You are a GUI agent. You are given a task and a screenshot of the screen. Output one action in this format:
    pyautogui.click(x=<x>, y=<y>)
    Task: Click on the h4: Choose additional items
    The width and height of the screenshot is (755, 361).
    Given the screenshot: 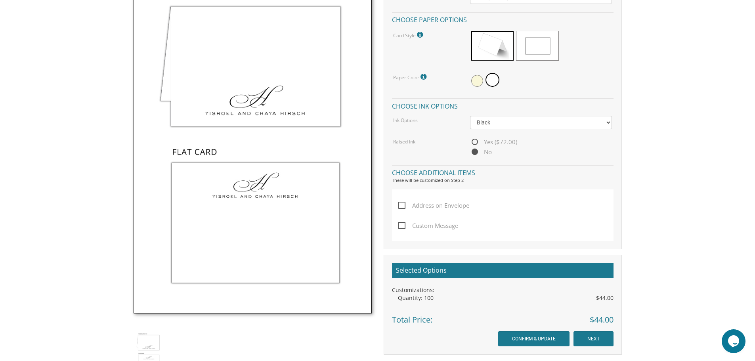 What is the action you would take?
    pyautogui.click(x=502, y=172)
    